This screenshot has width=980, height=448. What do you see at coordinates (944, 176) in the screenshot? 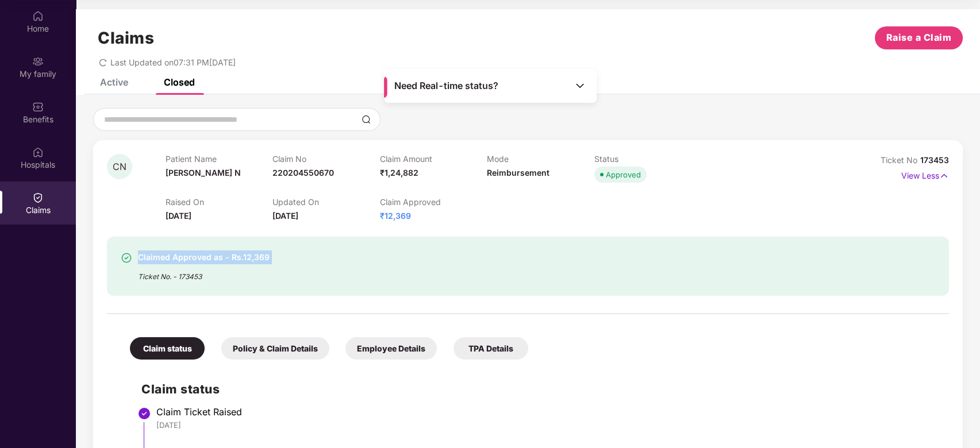
I see `img: svg+xml;base64,PHN2ZyB4bWxucz0iaHR0cDovL3d3dy53My5vcmcvMjAwMC9zdmciIHdpZHRoPSIxNyIgaGVpZ2h0PSIxNy...` at bounding box center [944, 176].